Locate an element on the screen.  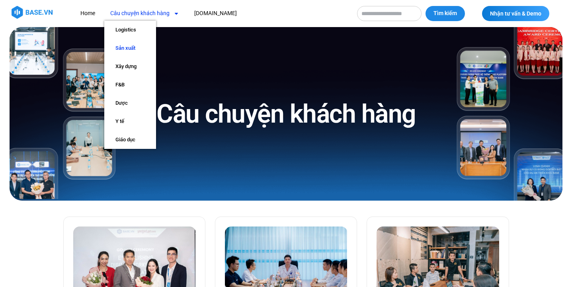
nav: Menu is located at coordinates (212, 13).